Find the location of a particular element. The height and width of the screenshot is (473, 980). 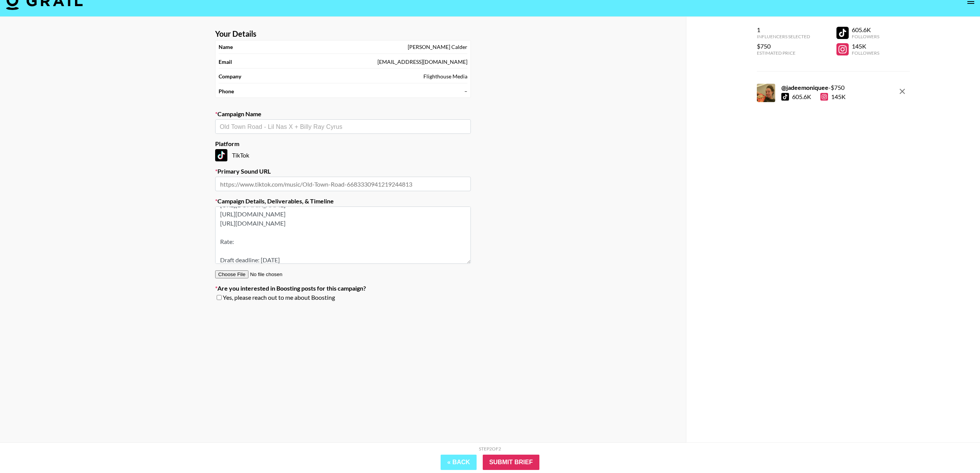

input: Old Town Road - Lil Nas X + Billy Ray Cyrus is located at coordinates (343, 127).